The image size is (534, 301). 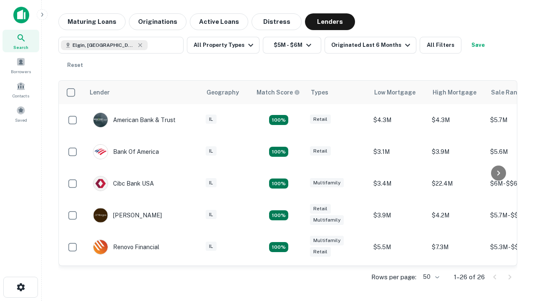 I want to click on button: Originations, so click(x=158, y=22).